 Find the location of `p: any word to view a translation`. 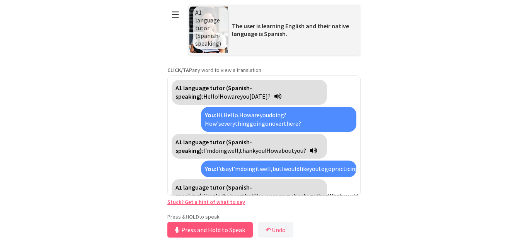

p: any word to view a translation is located at coordinates (264, 70).